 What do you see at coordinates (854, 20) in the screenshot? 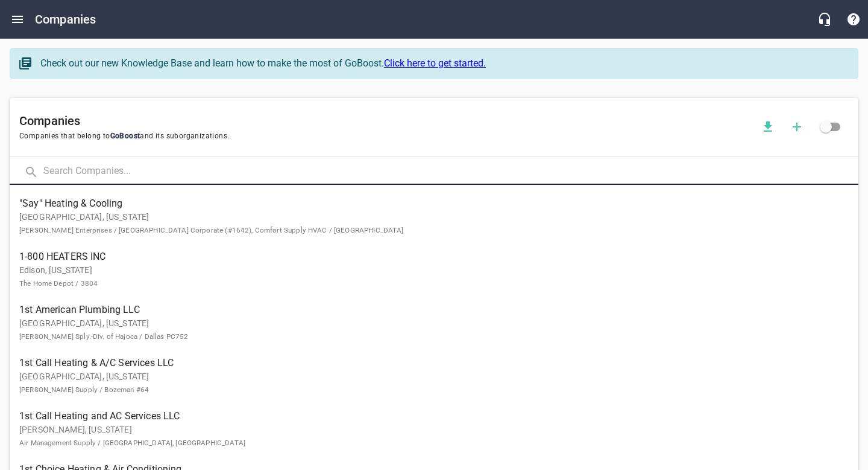
I see `button: Support Portal` at bounding box center [854, 20].